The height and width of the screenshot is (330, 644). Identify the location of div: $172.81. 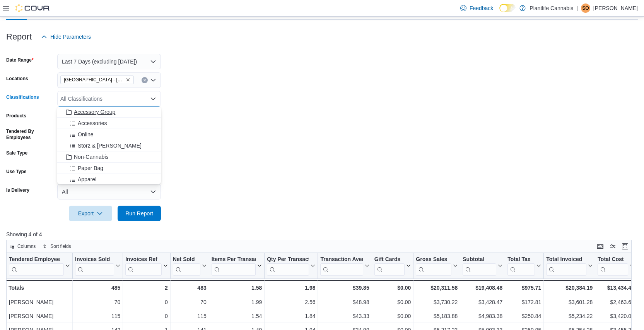
(524, 302).